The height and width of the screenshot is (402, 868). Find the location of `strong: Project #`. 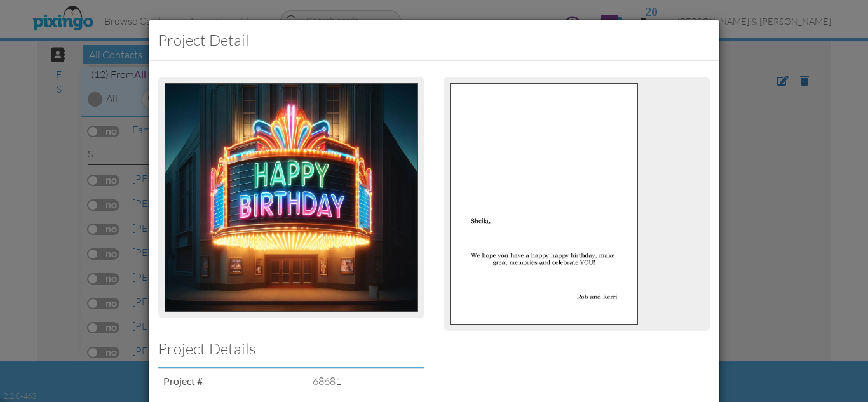

strong: Project # is located at coordinates (183, 380).